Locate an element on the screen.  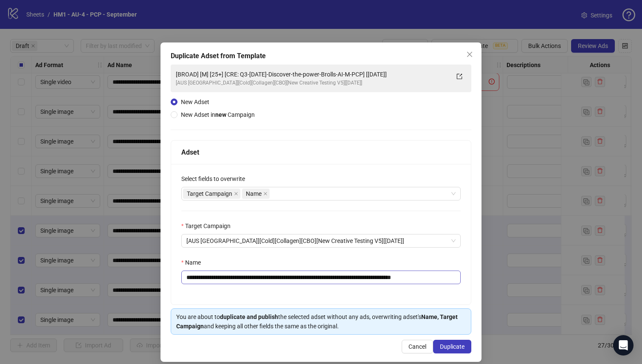
button: Close is located at coordinates (470, 54).